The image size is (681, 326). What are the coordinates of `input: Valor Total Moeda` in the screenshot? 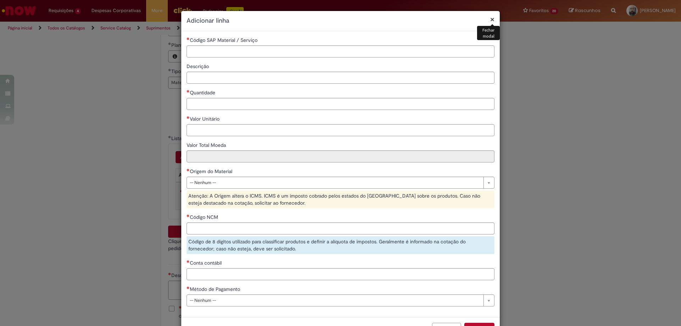 It's located at (341, 157).